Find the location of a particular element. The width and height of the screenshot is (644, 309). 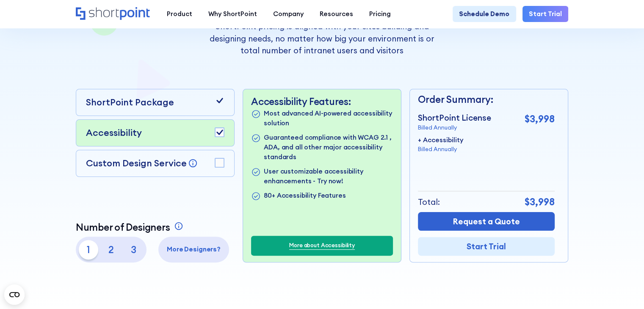

a: Product is located at coordinates (180, 14).